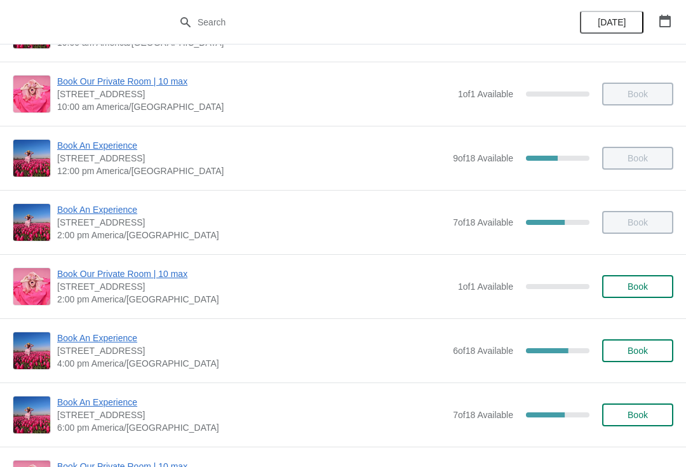  Describe the element at coordinates (32, 94) in the screenshot. I see `img: Book Our Private Room | 10 max | 1815 N. Milwaukee Ave., Chicago, IL 60647 | 10:00 am America/Chi...` at that location.